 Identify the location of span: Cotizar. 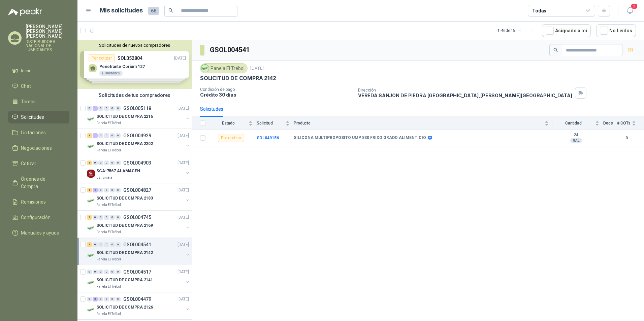
(28, 164).